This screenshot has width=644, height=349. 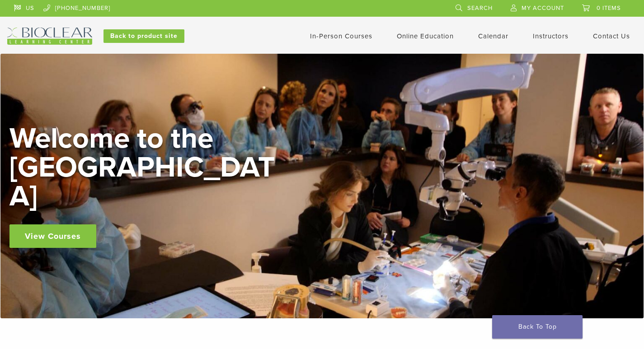 What do you see at coordinates (543, 8) in the screenshot?
I see `span: My Account` at bounding box center [543, 8].